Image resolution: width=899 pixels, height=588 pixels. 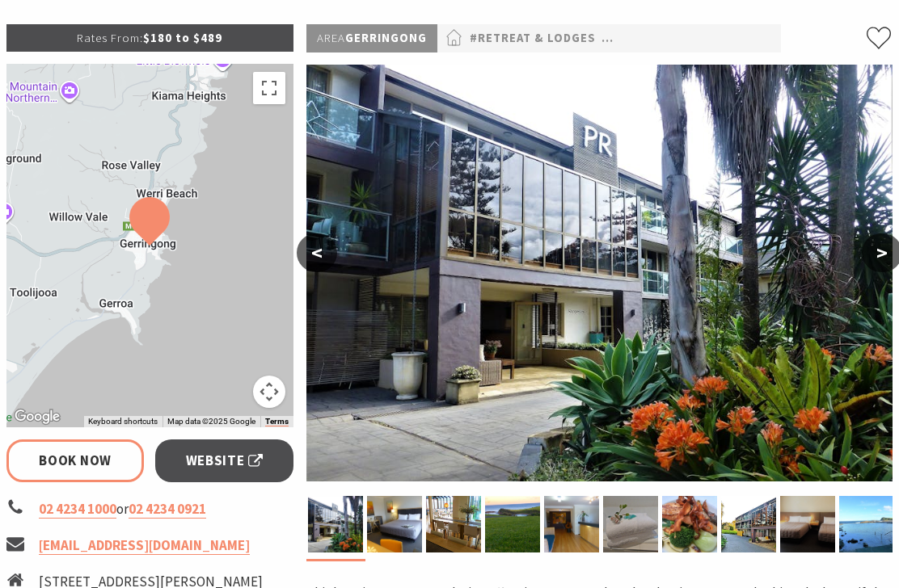 I want to click on img: Executive Twin share rooms, so click(x=807, y=525).